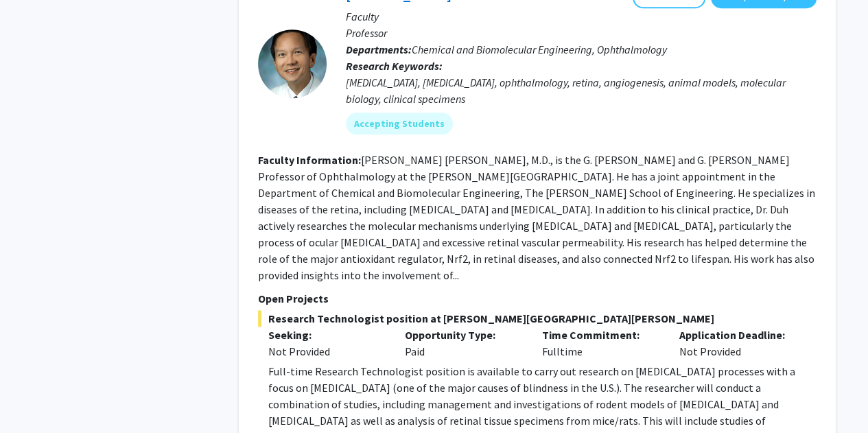 Image resolution: width=868 pixels, height=433 pixels. What do you see at coordinates (600, 335) in the screenshot?
I see `p: Time Commitment:` at bounding box center [600, 335].